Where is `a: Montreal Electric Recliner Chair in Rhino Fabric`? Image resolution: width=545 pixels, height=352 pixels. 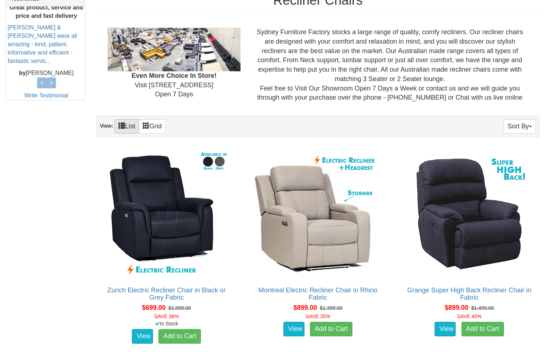 a: Montreal Electric Recliner Chair in Rhino Fabric is located at coordinates (318, 294).